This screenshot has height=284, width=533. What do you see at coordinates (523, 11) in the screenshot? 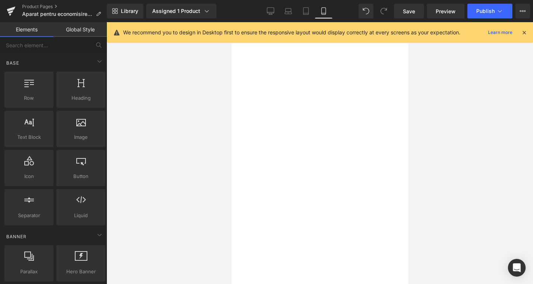
I see `button: More` at bounding box center [523, 11].